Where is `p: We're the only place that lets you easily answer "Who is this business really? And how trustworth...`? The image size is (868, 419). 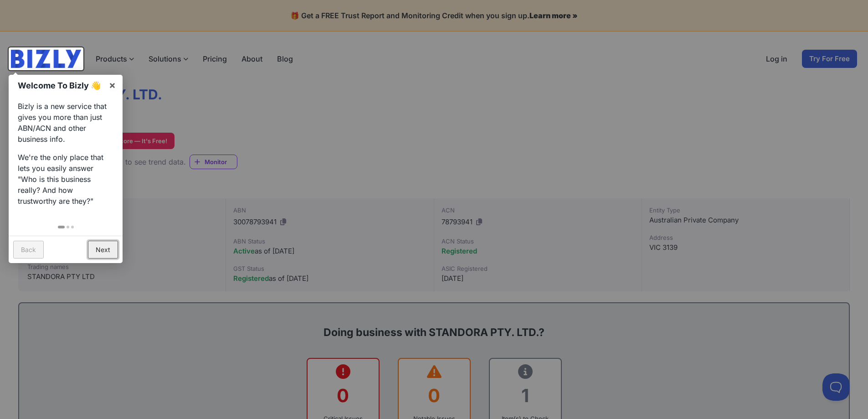 p: We're the only place that lets you easily answer "Who is this business really? And how trustworth... is located at coordinates (66, 179).